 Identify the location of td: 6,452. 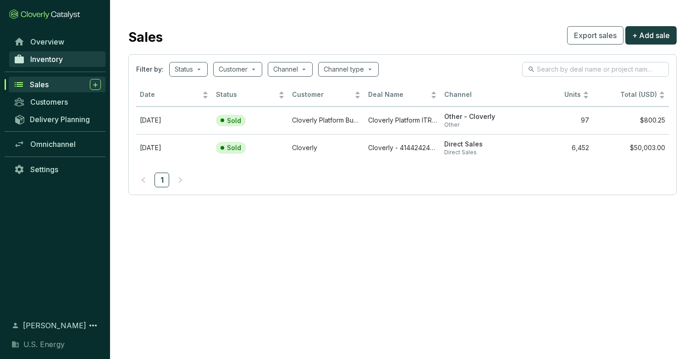
(555, 148).